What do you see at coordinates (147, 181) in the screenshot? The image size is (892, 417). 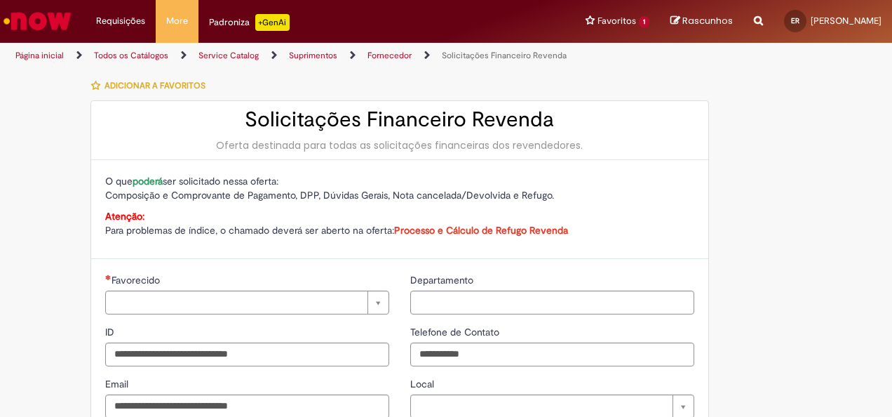 I see `strong: poderá` at bounding box center [147, 181].